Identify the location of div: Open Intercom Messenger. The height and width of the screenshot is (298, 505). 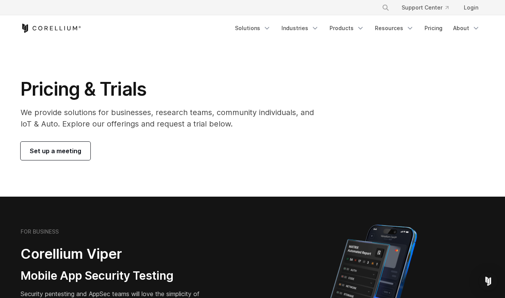
(488, 282).